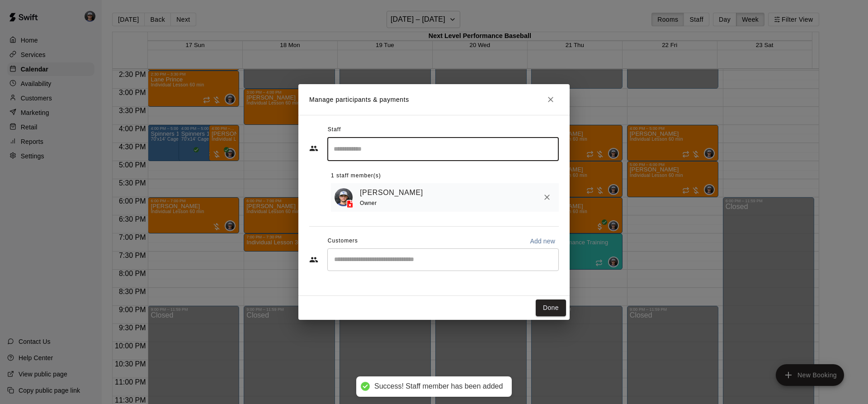  What do you see at coordinates (547, 197) in the screenshot?
I see `button: Remove` at bounding box center [547, 197].